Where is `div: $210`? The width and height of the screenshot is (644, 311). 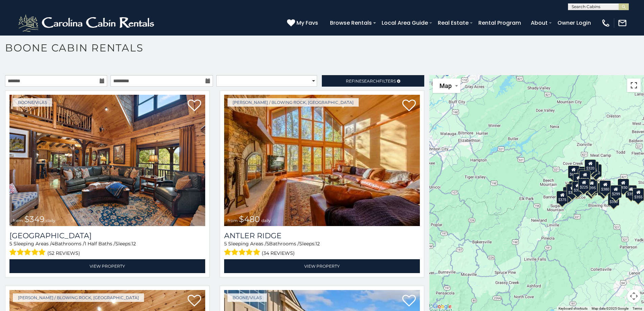 div: $210 is located at coordinates (585, 177).